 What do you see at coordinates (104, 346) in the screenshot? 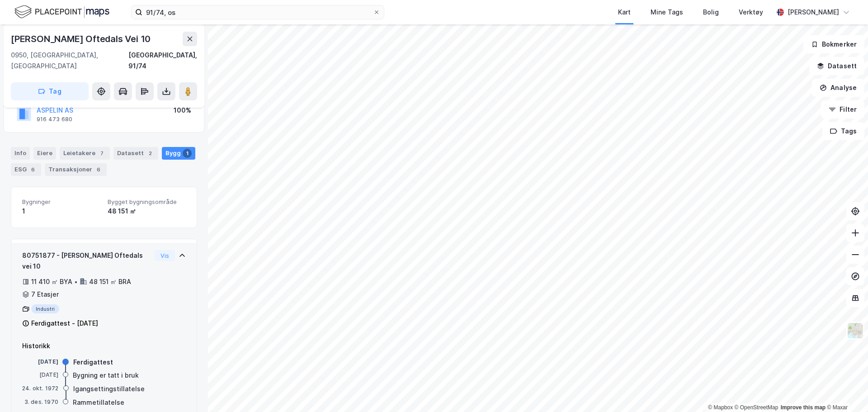
I see `div: Historikk` at bounding box center [104, 346].